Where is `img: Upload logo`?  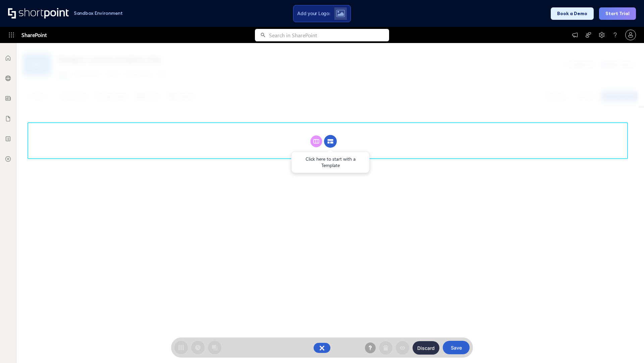 img: Upload logo is located at coordinates (340, 13).